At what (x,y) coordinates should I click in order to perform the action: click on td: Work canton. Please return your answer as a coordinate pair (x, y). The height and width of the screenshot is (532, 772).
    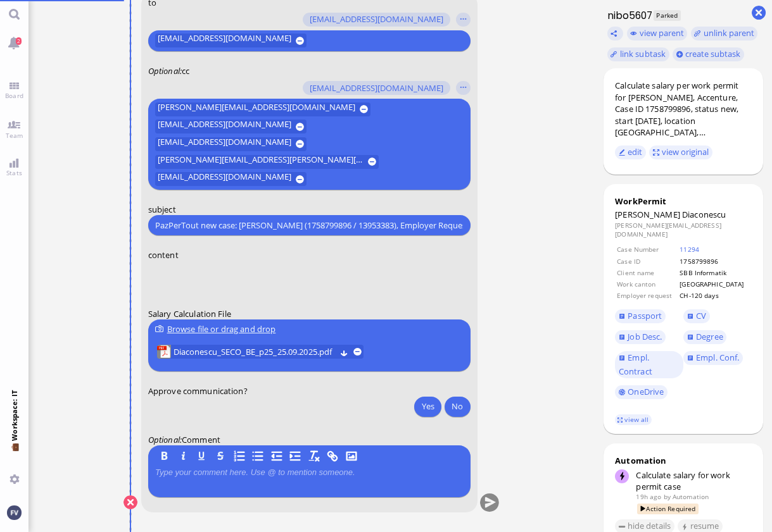
    Looking at the image, I should click on (646, 284).